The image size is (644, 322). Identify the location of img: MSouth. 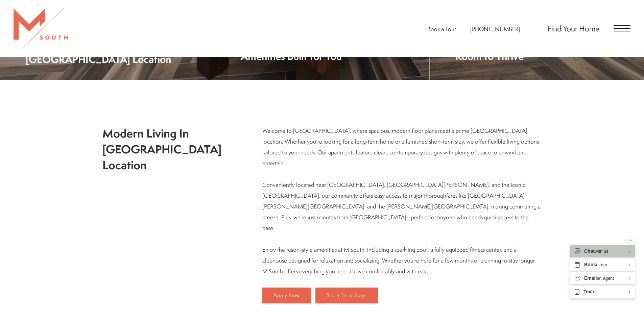
(41, 29).